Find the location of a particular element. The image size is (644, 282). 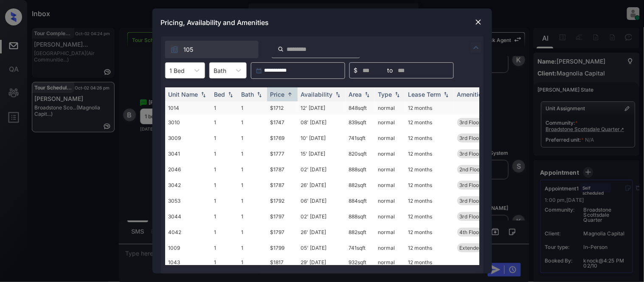

div: Pricing, Availability and Amenities is located at coordinates (322, 23).